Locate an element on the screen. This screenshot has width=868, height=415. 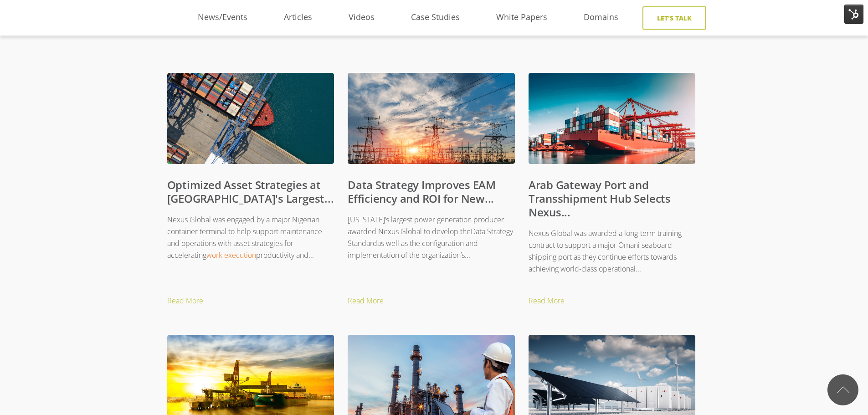
a: Case Studies is located at coordinates (434, 17).